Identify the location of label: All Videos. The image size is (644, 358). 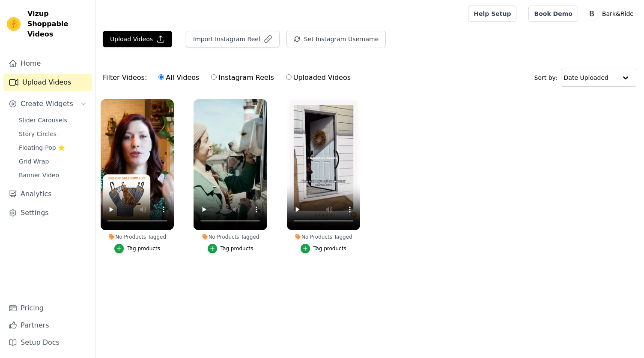
(178, 78).